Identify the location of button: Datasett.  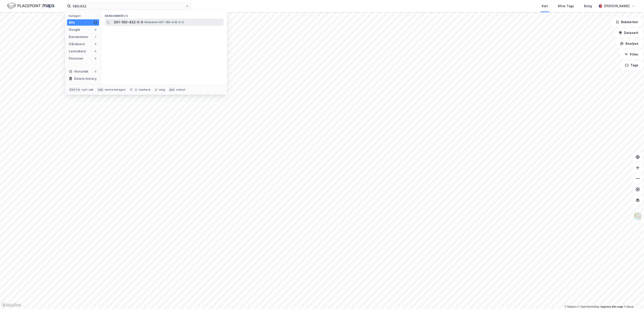
(629, 33).